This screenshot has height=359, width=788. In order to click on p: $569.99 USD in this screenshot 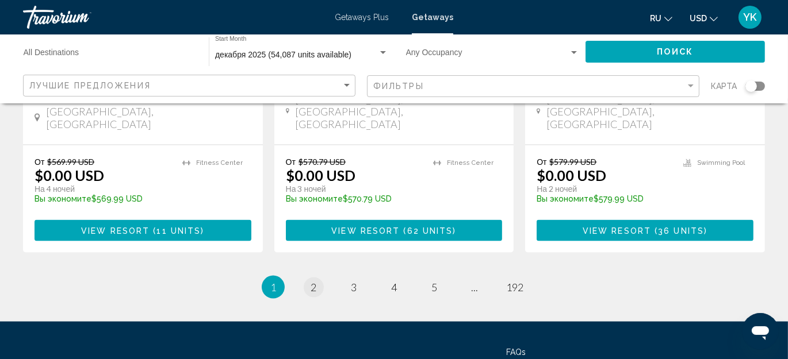, I will do `click(102, 199)`.